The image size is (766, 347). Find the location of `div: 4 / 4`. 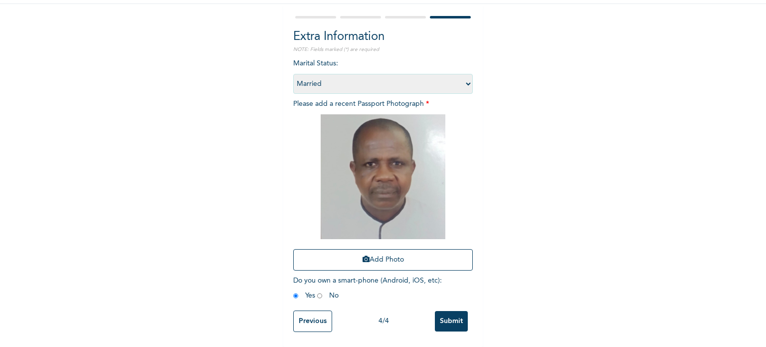

div: 4 / 4 is located at coordinates (384, 321).